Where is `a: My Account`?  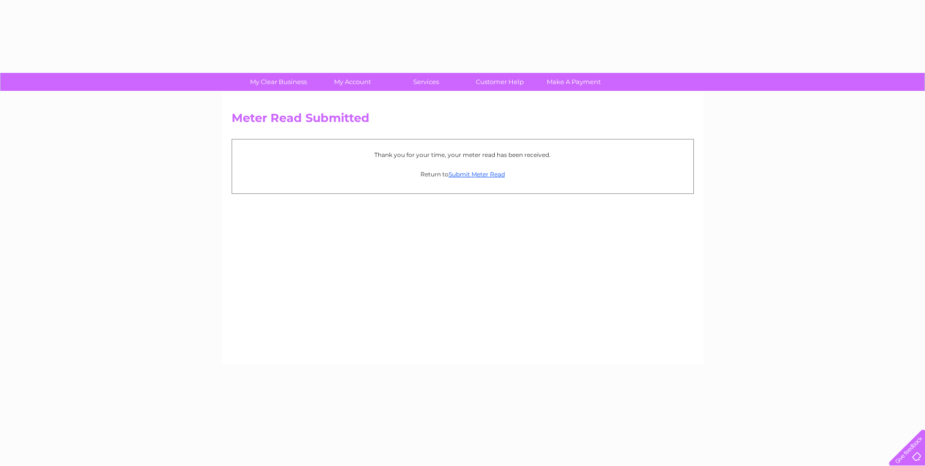
a: My Account is located at coordinates (352, 82).